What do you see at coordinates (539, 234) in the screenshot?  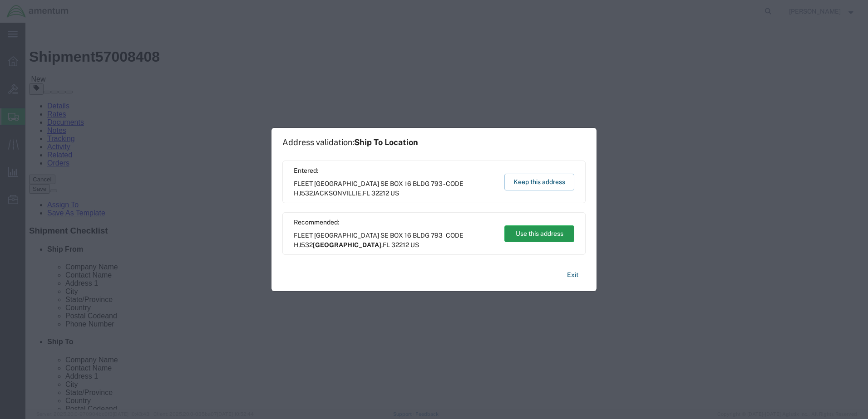 I see `button: Use this address` at bounding box center [539, 234].